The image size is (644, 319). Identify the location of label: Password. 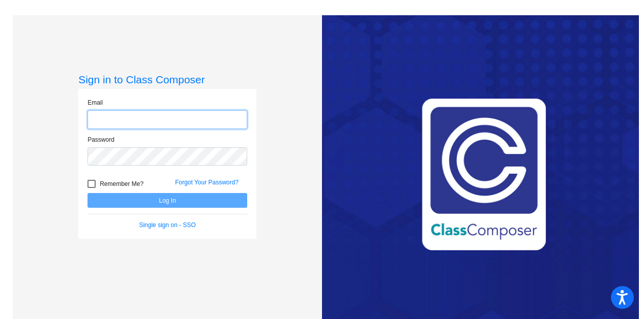
(101, 140).